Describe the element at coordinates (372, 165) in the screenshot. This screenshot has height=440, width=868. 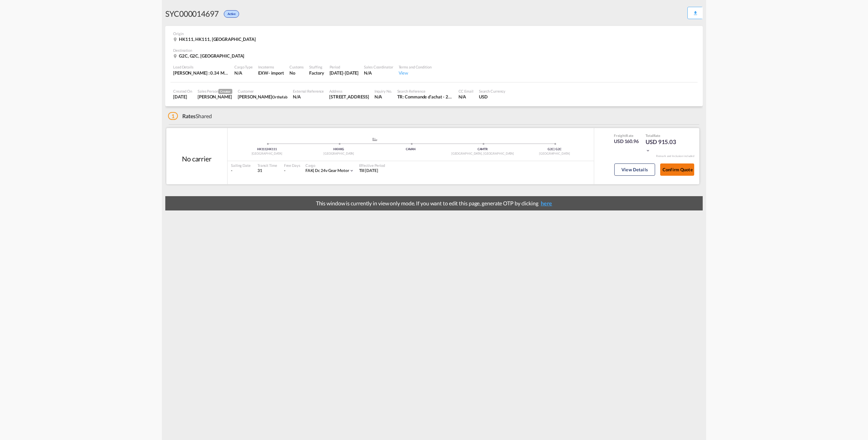
I see `div: Effective Period` at that location.